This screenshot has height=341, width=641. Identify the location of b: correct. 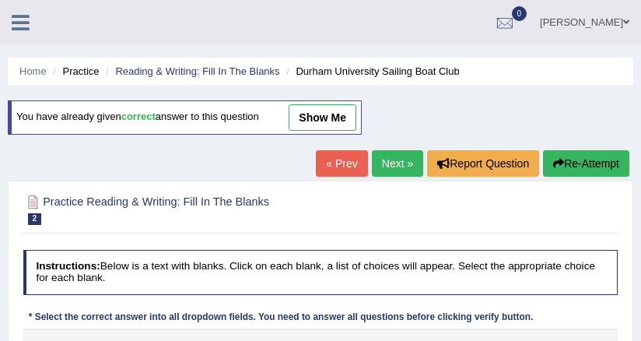
(138, 117).